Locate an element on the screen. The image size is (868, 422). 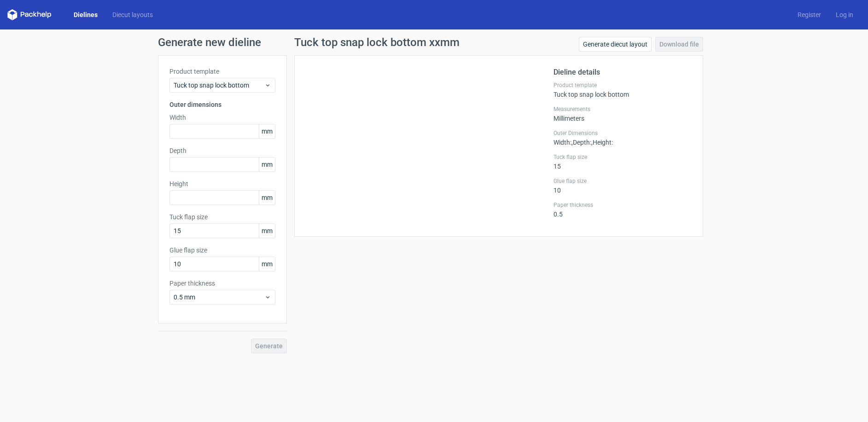
h1: Tuck top snap lock bottom xxmm is located at coordinates (377, 42).